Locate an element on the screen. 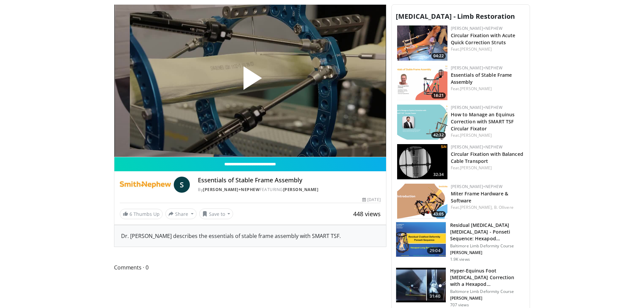  img: 70a93ff0-3807-4b1a-9f7e-eb88015419ba.150x105_q85_crop-smart_upscale.jpg is located at coordinates (421, 285).